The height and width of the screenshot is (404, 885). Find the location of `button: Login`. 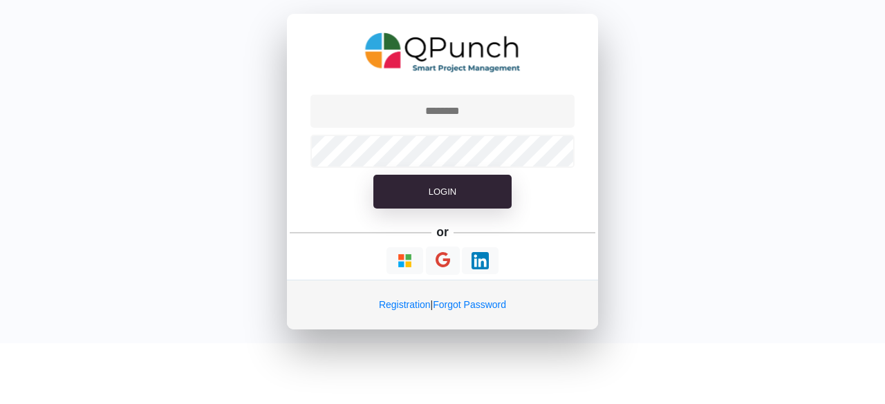

button: Login is located at coordinates (442, 192).